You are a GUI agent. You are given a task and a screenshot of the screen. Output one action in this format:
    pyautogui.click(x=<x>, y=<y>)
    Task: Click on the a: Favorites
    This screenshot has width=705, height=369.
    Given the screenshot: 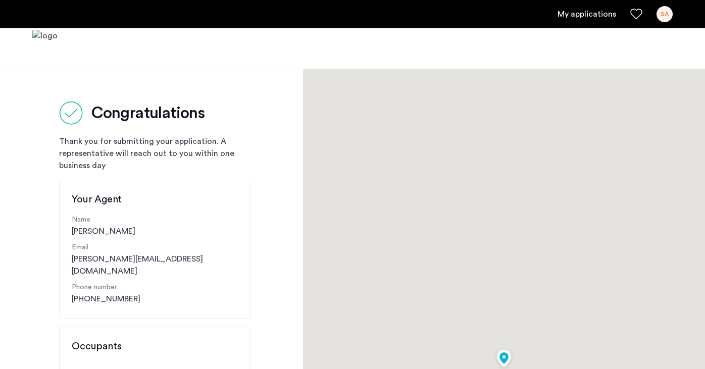 What is the action you would take?
    pyautogui.click(x=636, y=14)
    